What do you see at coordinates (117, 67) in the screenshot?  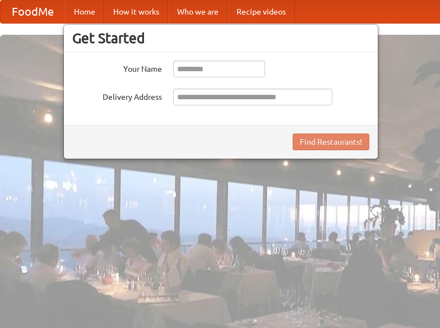 I see `label: Your Name` at bounding box center [117, 67].